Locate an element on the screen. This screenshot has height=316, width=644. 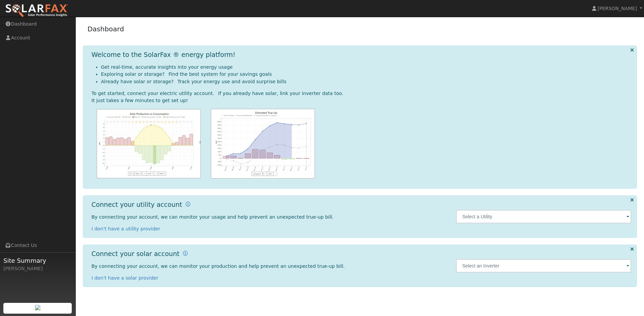
li: Exploring solar or storage? Find the best system for your savings goals is located at coordinates (366, 74).